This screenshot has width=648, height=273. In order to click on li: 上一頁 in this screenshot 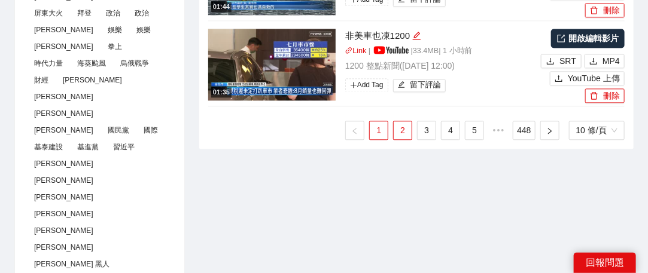, I will do `click(355, 130)`.